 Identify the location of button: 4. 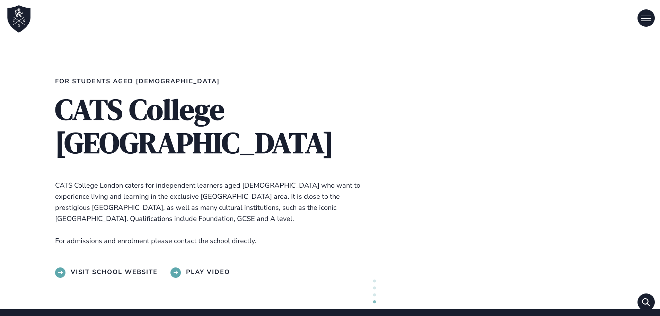
(375, 302).